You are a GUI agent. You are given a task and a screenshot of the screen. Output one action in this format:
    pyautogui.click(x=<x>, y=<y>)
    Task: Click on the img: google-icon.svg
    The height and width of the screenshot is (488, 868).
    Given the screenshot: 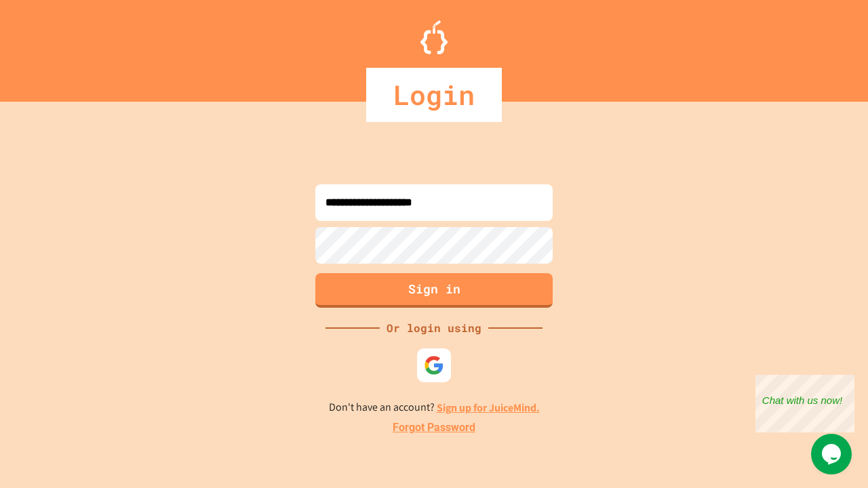 What is the action you would take?
    pyautogui.click(x=434, y=366)
    